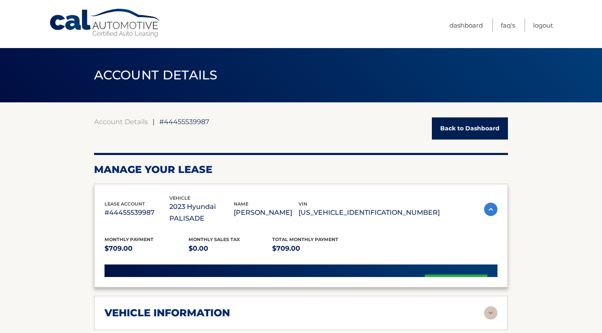 This screenshot has width=602, height=333. What do you see at coordinates (202, 213) in the screenshot?
I see `p: 2023 Hyundai PALISADE` at bounding box center [202, 213].